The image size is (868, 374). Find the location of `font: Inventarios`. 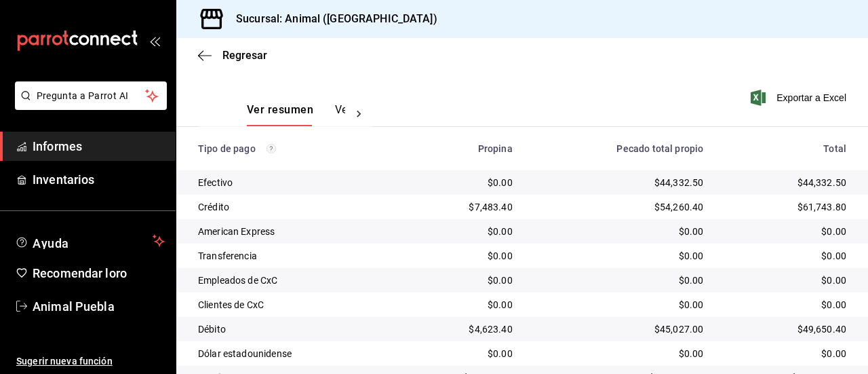

font: Inventarios is located at coordinates (63, 179).